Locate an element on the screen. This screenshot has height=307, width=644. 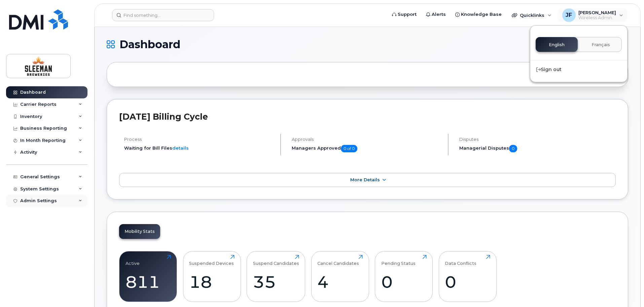
span: Dashboard is located at coordinates (150, 45).